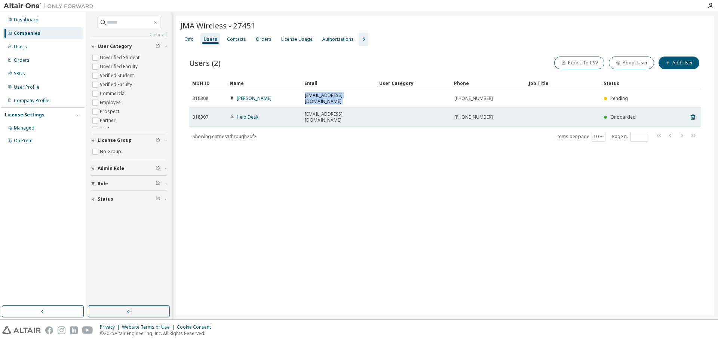 The height and width of the screenshot is (341, 718). What do you see at coordinates (205, 63) in the screenshot?
I see `span: Users (2)` at bounding box center [205, 63].